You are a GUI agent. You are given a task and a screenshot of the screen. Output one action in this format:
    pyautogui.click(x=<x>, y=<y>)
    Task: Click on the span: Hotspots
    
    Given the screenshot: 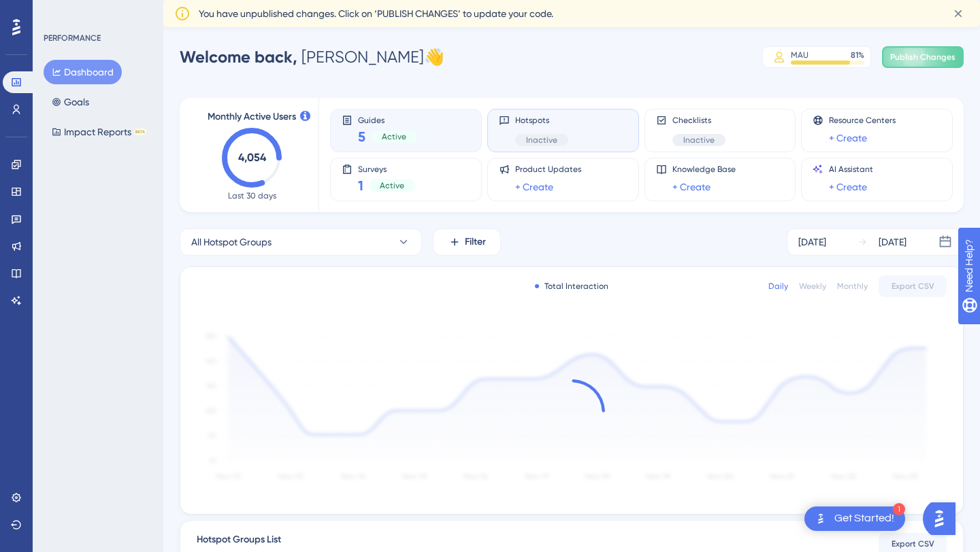 What is the action you would take?
    pyautogui.click(x=541, y=120)
    